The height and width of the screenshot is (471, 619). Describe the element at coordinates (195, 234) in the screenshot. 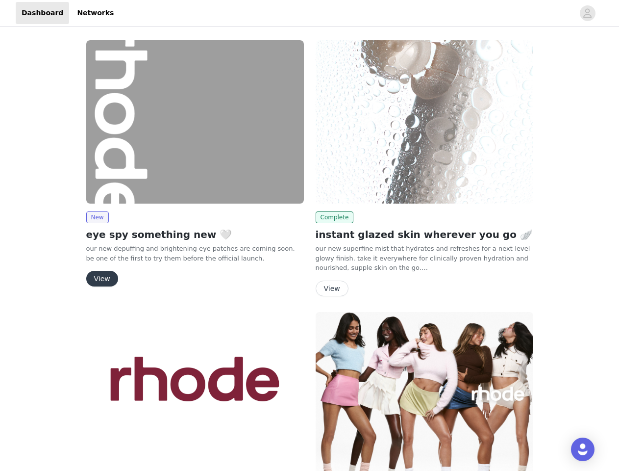

I see `h2: eye spy something new 🤍` at that location.